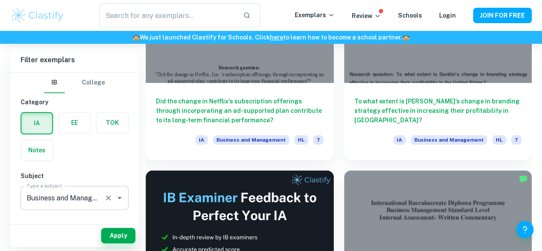  Describe the element at coordinates (37, 15) in the screenshot. I see `a: Clastify logo` at that location.